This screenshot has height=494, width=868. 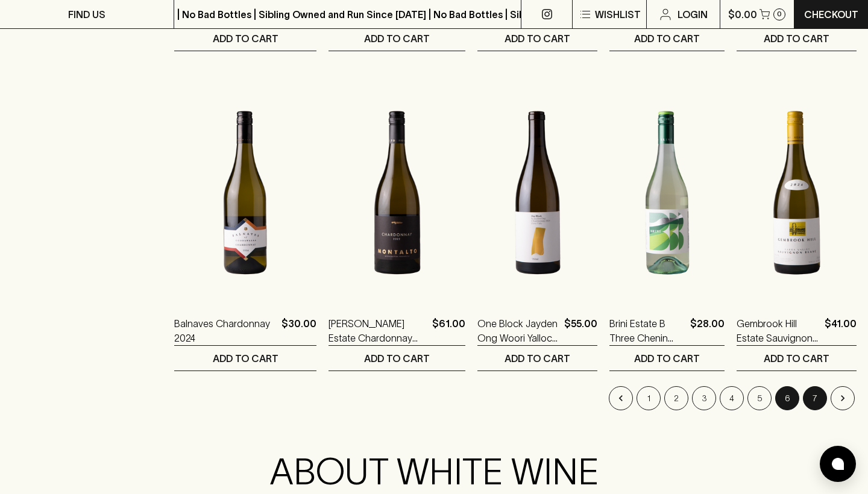 What do you see at coordinates (647, 331) in the screenshot?
I see `p: Brini Estate B Three Chenin Blanc 2024` at bounding box center [647, 331].